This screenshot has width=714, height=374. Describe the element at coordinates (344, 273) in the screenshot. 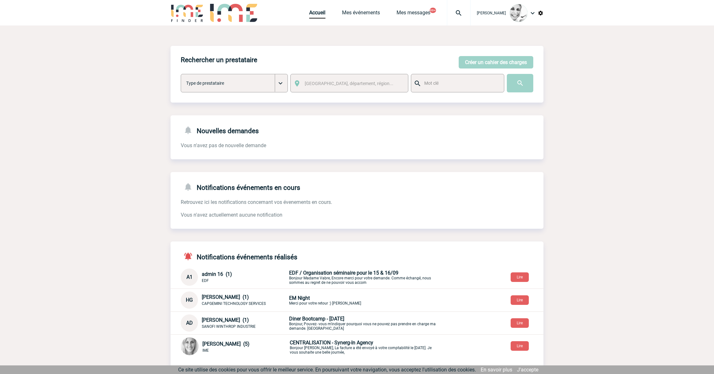

I see `span: EDF / Organisation séminaire pour le 15 & 16/09` at that location.